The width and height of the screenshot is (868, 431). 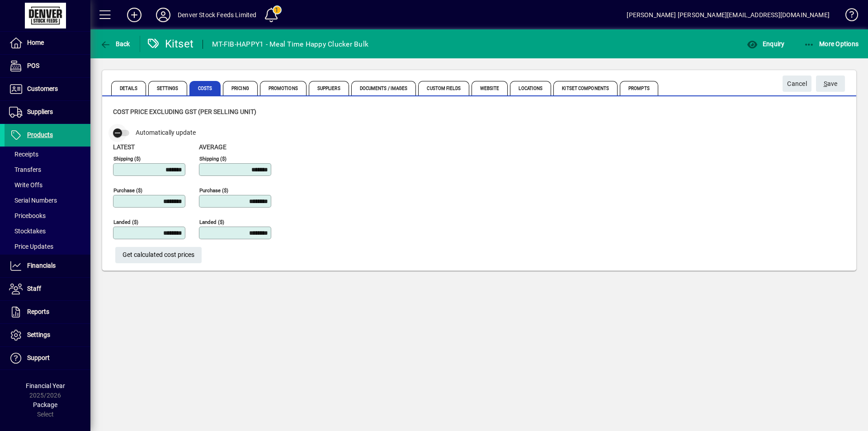 I want to click on span: Back, so click(x=115, y=43).